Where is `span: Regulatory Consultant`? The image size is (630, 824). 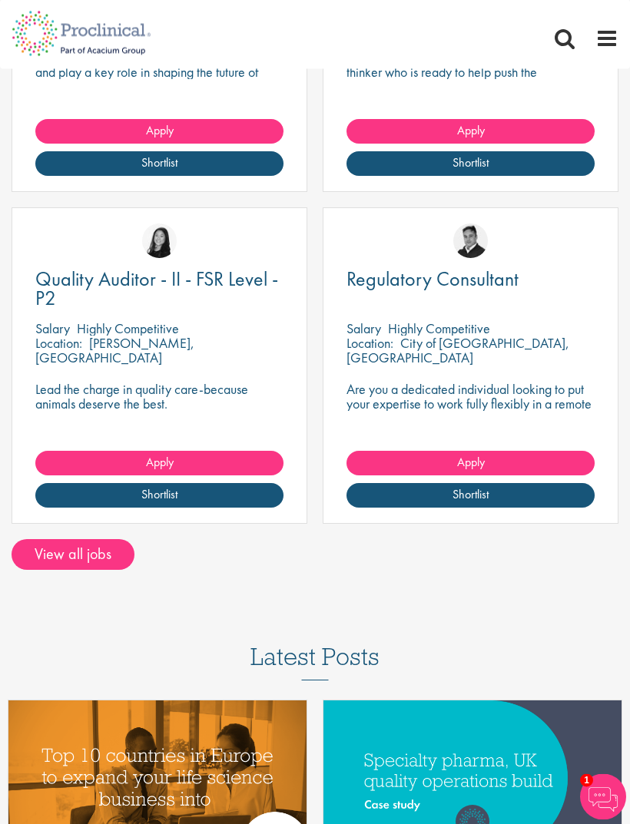
span: Regulatory Consultant is located at coordinates (432, 280).